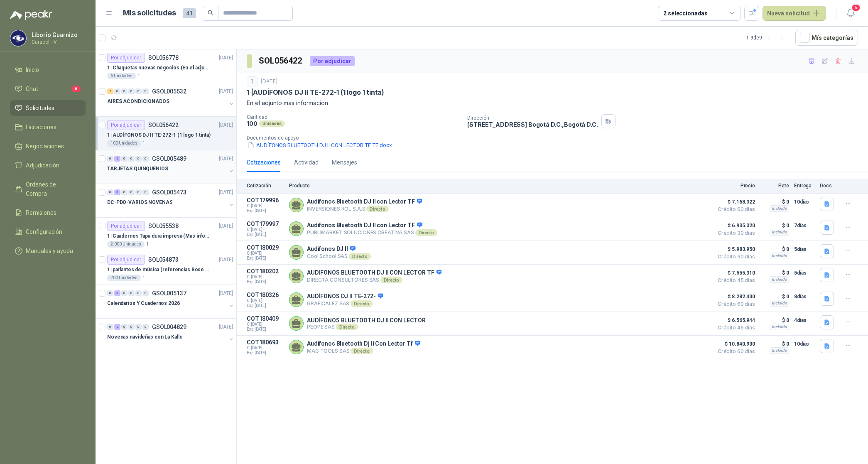 The image size is (868, 464). What do you see at coordinates (124, 143) in the screenshot?
I see `div: 100 Unidades` at bounding box center [124, 143].